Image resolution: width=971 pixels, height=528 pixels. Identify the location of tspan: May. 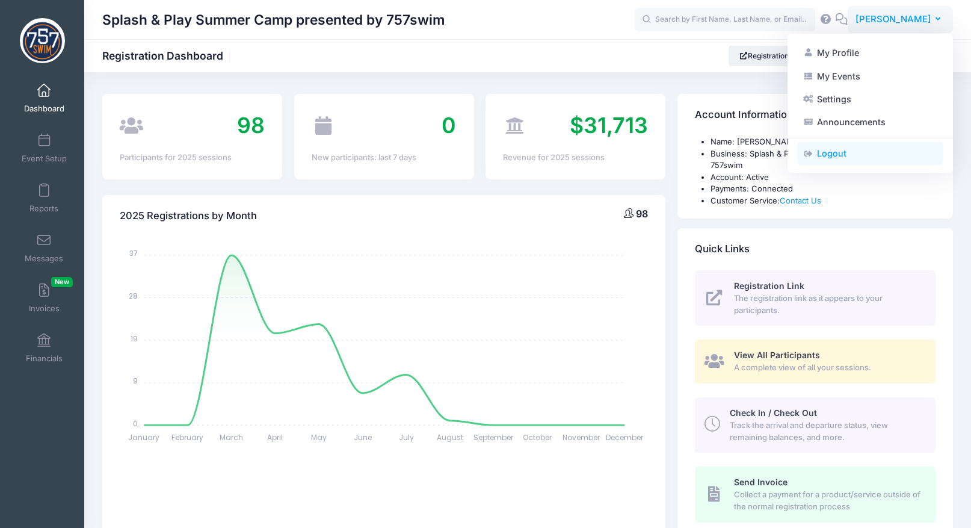
(319, 437).